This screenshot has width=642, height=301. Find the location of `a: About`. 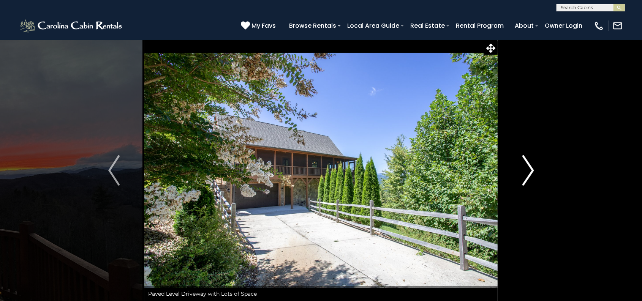

a: About is located at coordinates (524, 25).